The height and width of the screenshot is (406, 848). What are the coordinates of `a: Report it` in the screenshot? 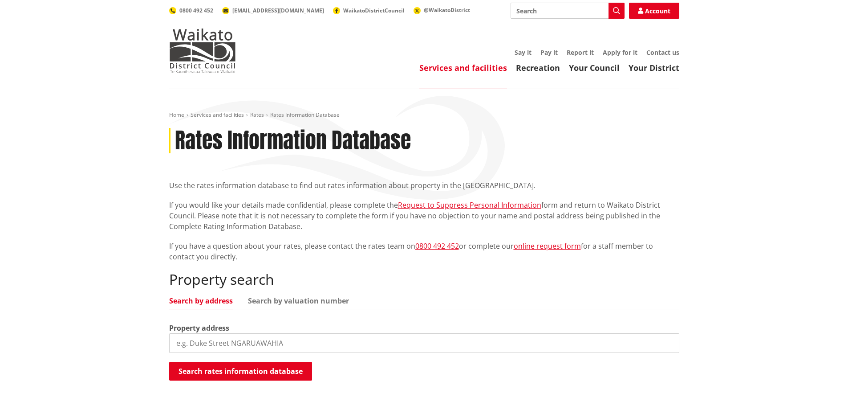 It's located at (580, 52).